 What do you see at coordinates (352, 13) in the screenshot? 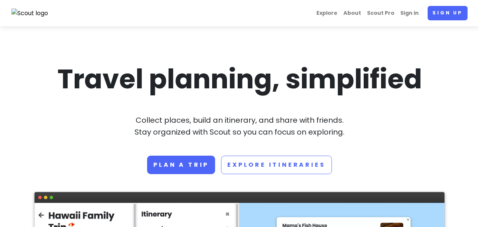
I see `a: About` at bounding box center [352, 13].